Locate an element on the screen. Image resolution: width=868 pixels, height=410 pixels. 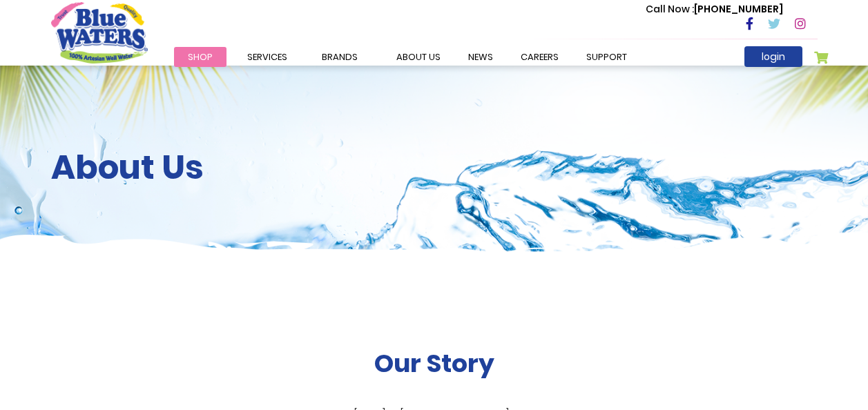
span: Shop is located at coordinates (201, 56).